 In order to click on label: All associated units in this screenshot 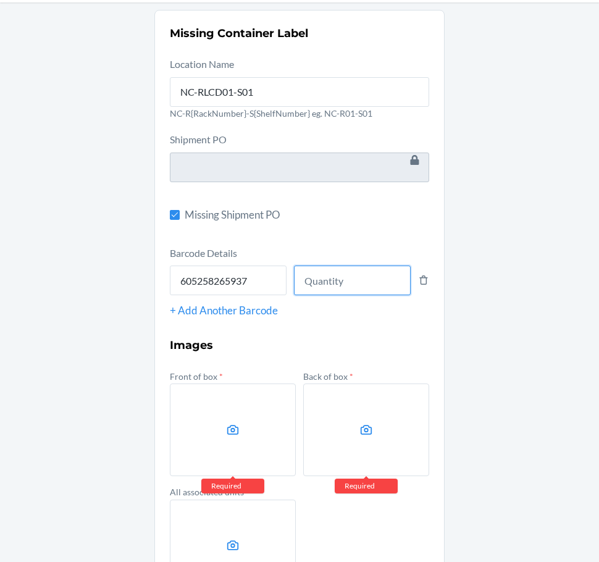, I will do `click(209, 491)`.